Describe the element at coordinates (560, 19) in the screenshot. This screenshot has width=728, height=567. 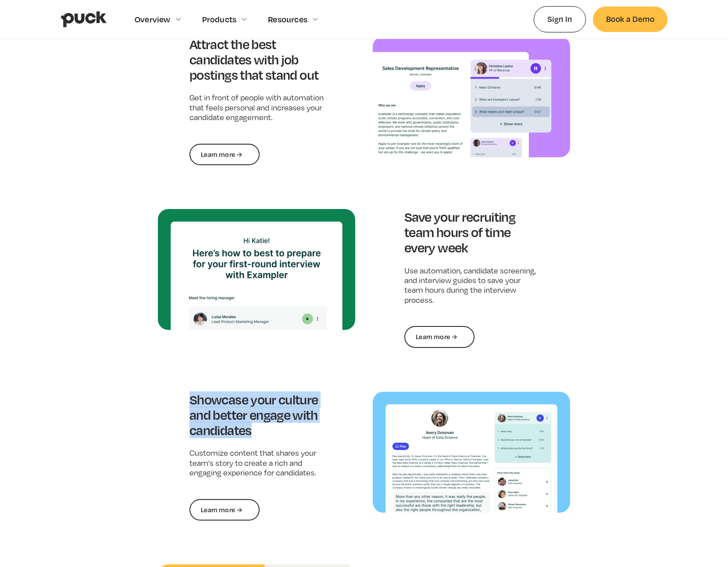
I see `a: Sign In` at that location.